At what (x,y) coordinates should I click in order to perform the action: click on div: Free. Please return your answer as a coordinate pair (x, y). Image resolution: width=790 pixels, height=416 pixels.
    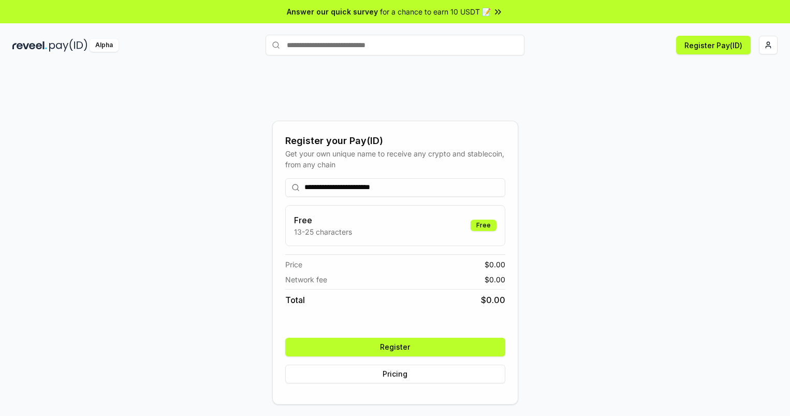
    Looking at the image, I should click on (483, 225).